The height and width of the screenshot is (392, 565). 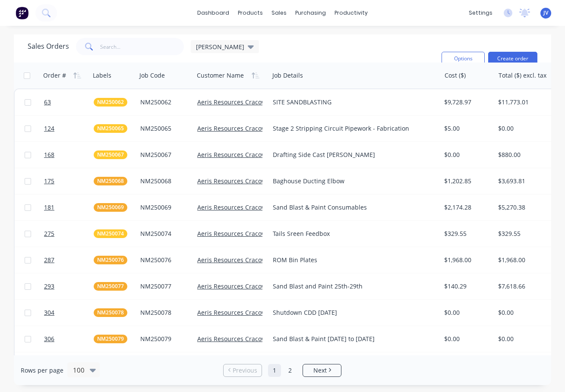 I want to click on a: 307, so click(x=69, y=365).